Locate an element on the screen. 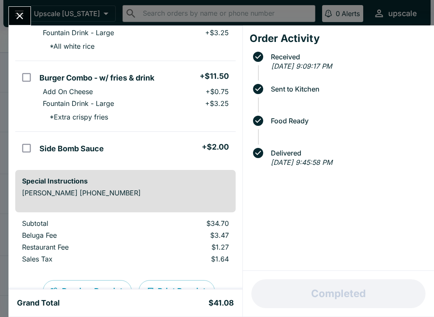  p: Subtotal is located at coordinates (78, 223).